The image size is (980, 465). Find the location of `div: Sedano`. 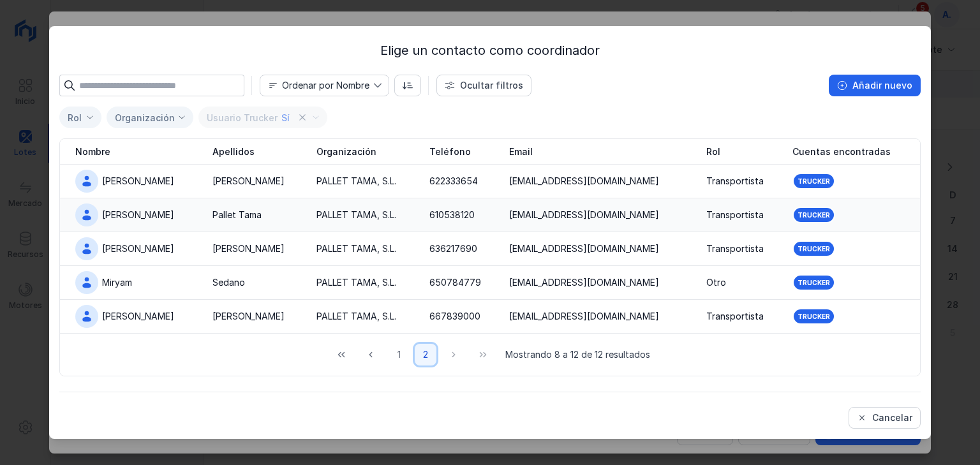

div: Sedano is located at coordinates (229, 283).